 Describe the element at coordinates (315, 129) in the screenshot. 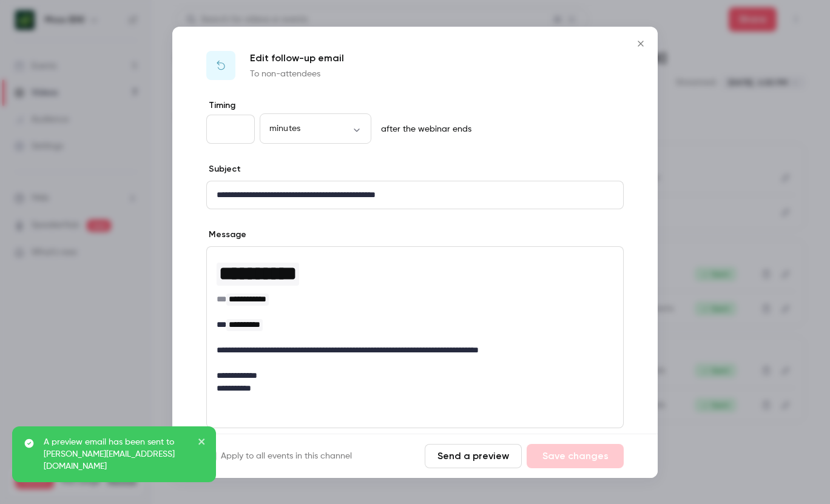

I see `div: minutes` at that location.